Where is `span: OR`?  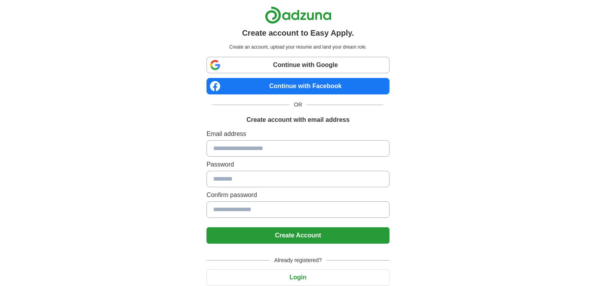
span: OR is located at coordinates (298, 105).